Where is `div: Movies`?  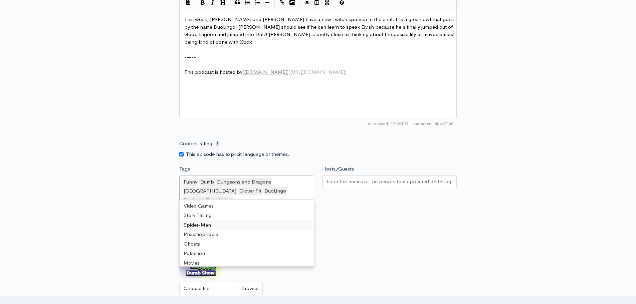
div: Movies is located at coordinates (247, 263).